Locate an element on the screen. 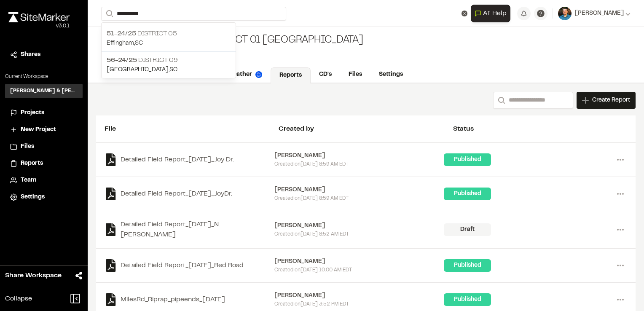 This screenshot has width=644, height=311. a: New Project is located at coordinates (44, 130).